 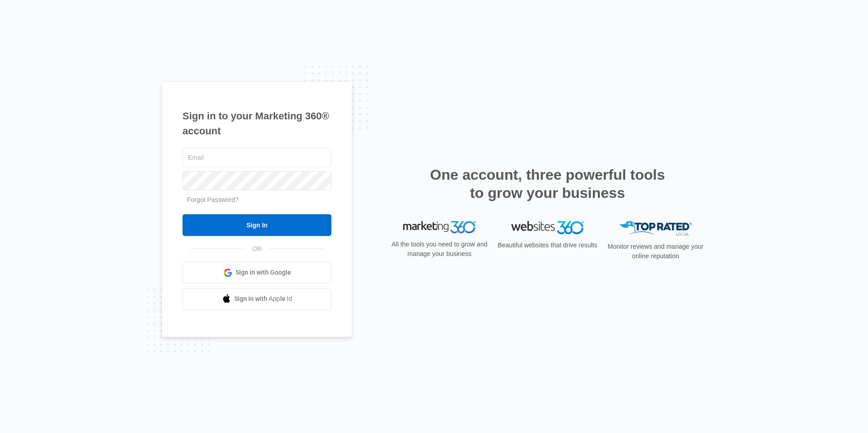 What do you see at coordinates (257, 124) in the screenshot?
I see `h1: Sign in to your Marketing 360® account` at bounding box center [257, 124].